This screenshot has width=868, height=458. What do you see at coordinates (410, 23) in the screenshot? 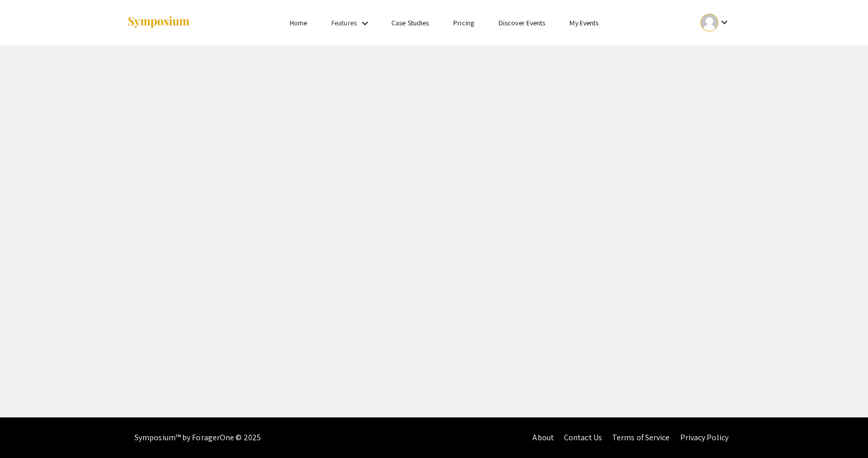
I see `a: Case Studies` at bounding box center [410, 23].